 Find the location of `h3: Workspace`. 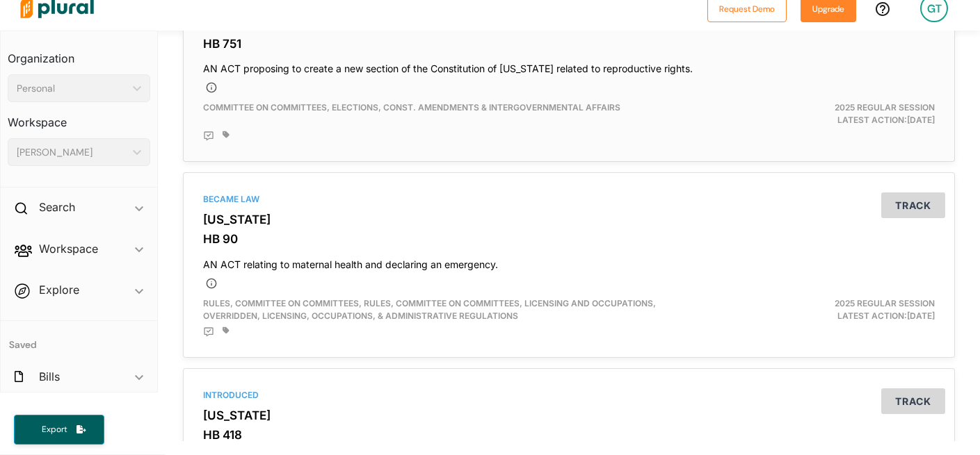

h3: Workspace is located at coordinates (79, 117).